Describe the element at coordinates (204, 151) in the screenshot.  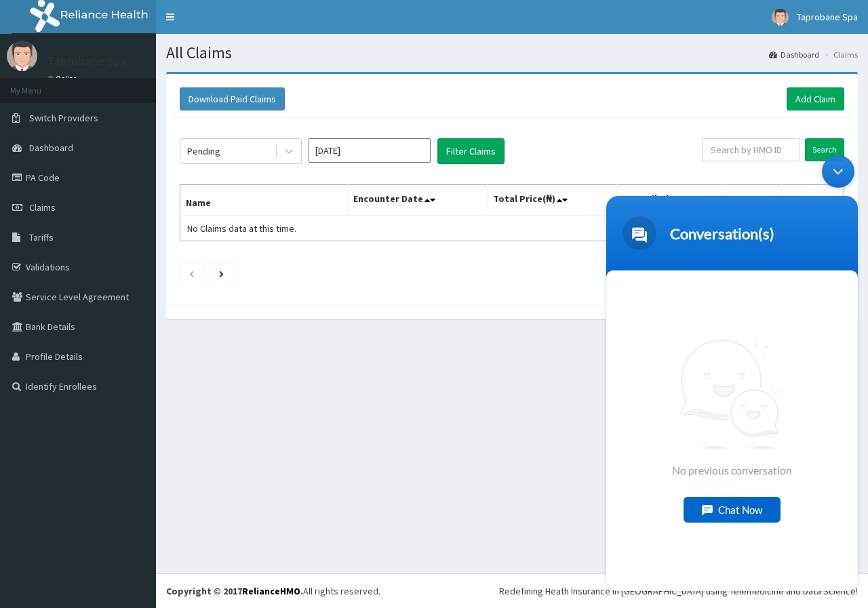
I see `div: Pending` at that location.